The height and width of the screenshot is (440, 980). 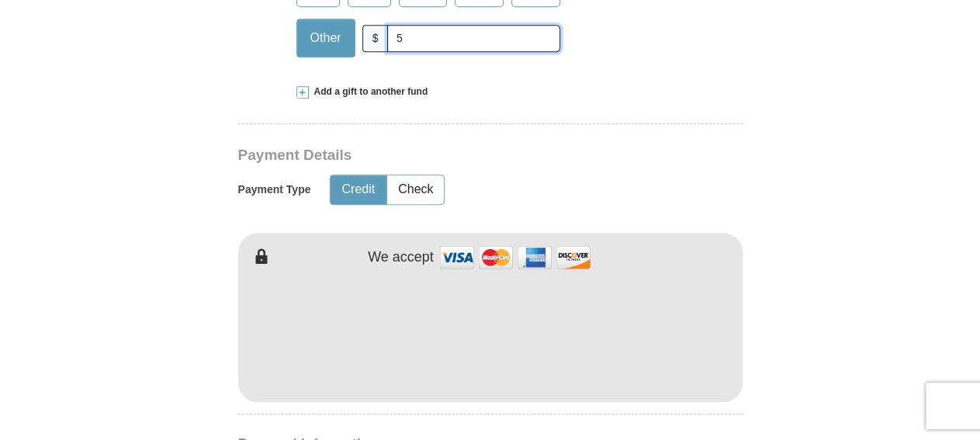 What do you see at coordinates (274, 189) in the screenshot?
I see `h5: Payment Type` at bounding box center [274, 189].